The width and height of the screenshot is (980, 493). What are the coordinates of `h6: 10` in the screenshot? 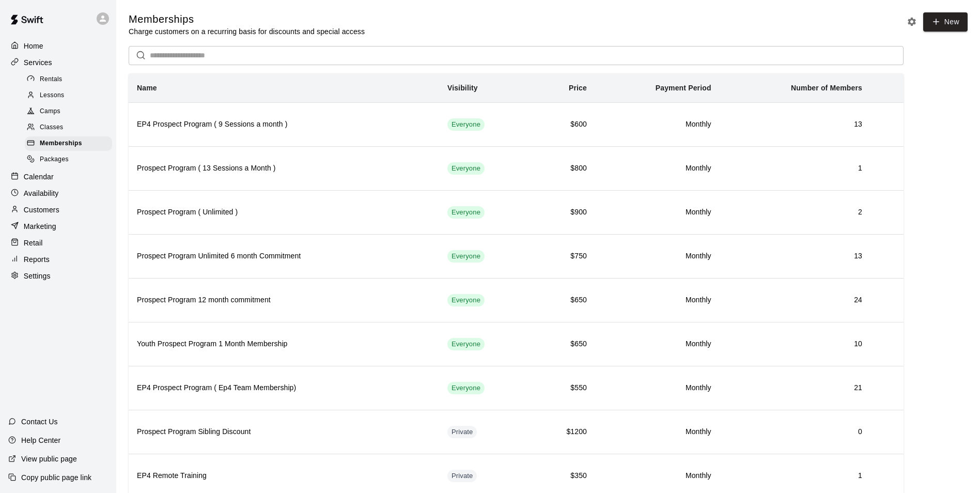 It's located at (795, 344).